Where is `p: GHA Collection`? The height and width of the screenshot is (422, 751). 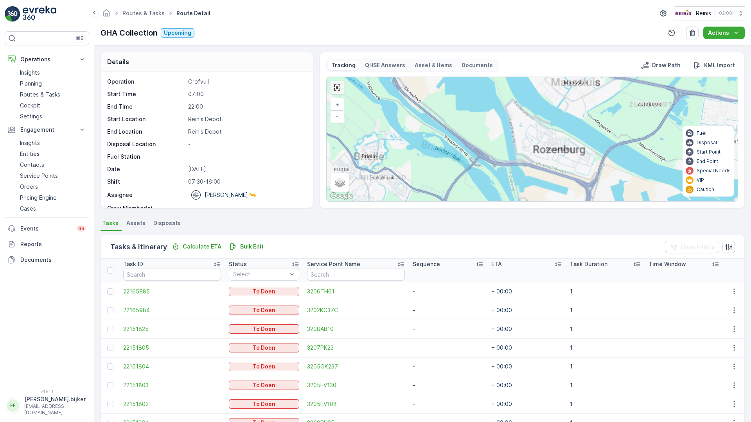 p: GHA Collection is located at coordinates (129, 33).